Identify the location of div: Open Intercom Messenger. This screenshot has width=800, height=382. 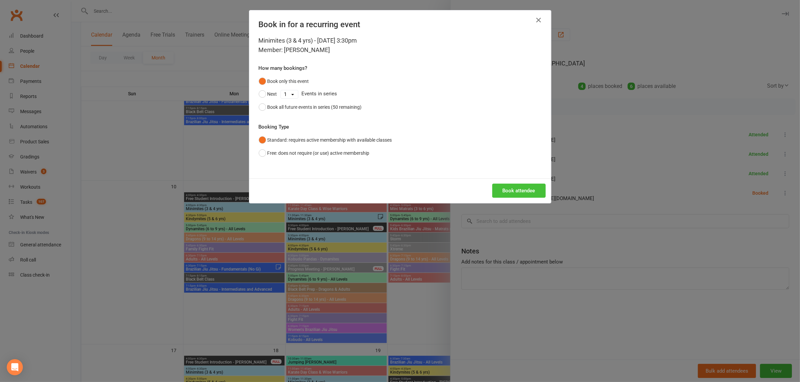
(15, 368).